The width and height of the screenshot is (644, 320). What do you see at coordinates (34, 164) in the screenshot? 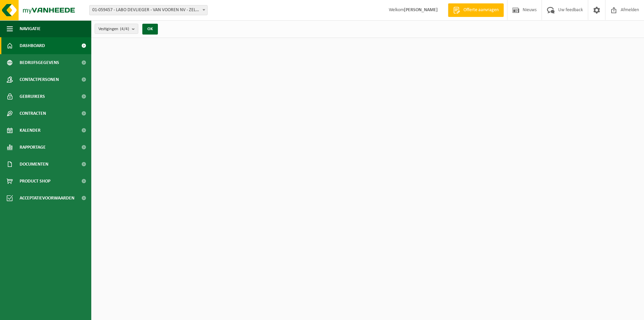
I see `span: Documenten` at bounding box center [34, 164].